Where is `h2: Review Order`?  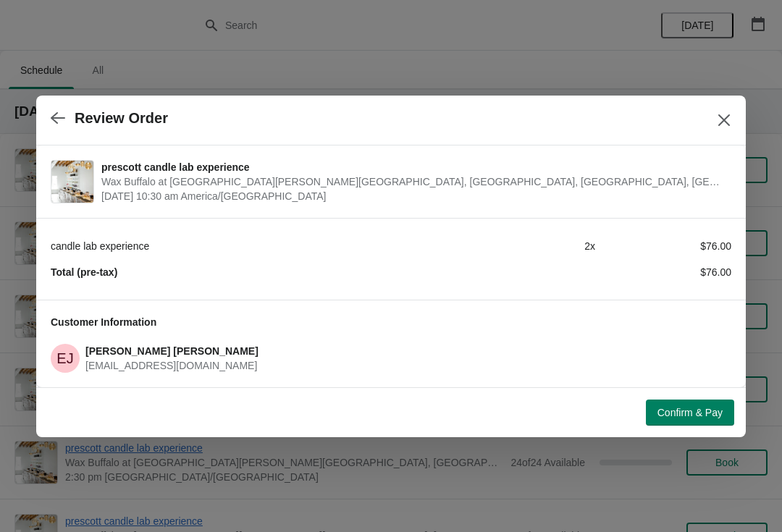 h2: Review Order is located at coordinates (121, 118).